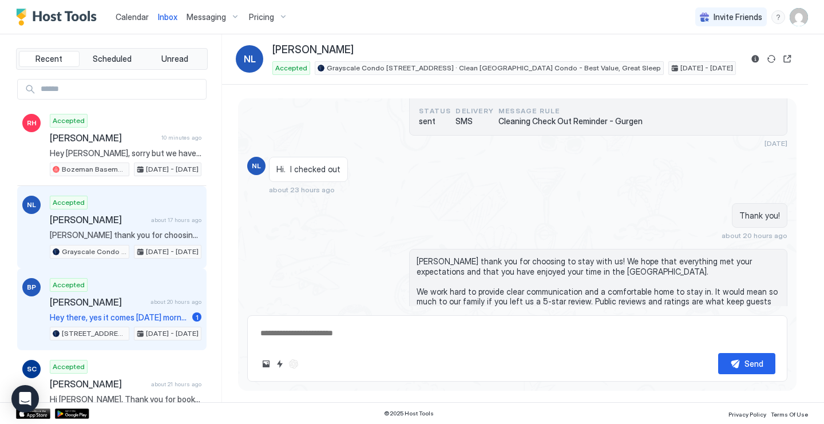 The width and height of the screenshot is (824, 424). What do you see at coordinates (737, 17) in the screenshot?
I see `span: Invite Friends` at bounding box center [737, 17].